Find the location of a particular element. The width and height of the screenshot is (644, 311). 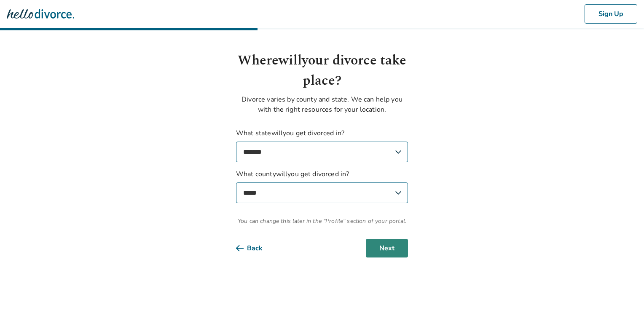

select: What countywillyou get divorced in? is located at coordinates (322, 192).